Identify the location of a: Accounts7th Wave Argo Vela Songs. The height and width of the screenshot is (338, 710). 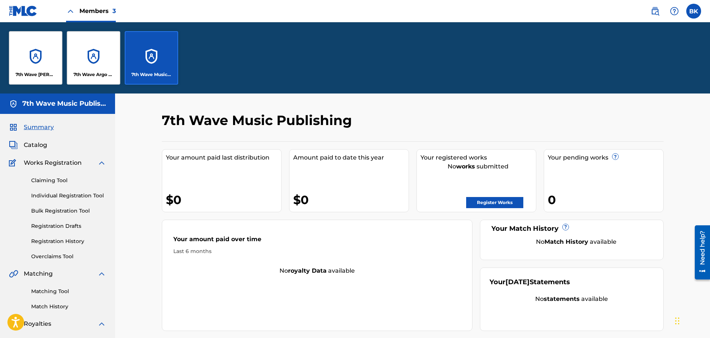
(93, 58).